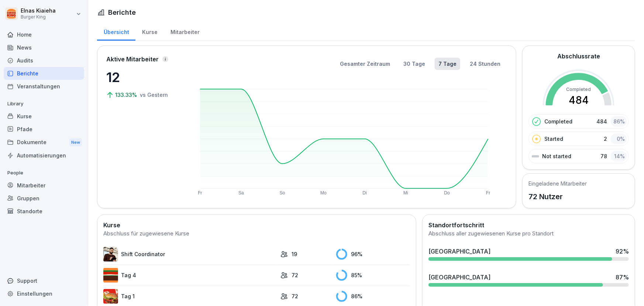 This screenshot has height=306, width=644. I want to click on p: 78, so click(604, 156).